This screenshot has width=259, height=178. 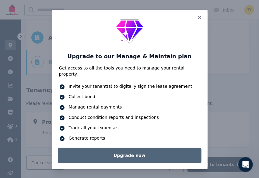 What do you see at coordinates (134, 96) in the screenshot?
I see `span: Collect bond` at bounding box center [134, 96].